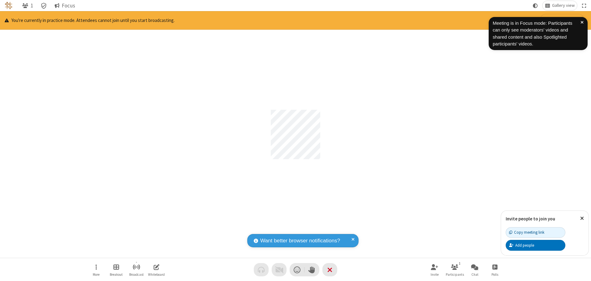 This screenshot has height=281, width=591. I want to click on span: Focus, so click(68, 6).